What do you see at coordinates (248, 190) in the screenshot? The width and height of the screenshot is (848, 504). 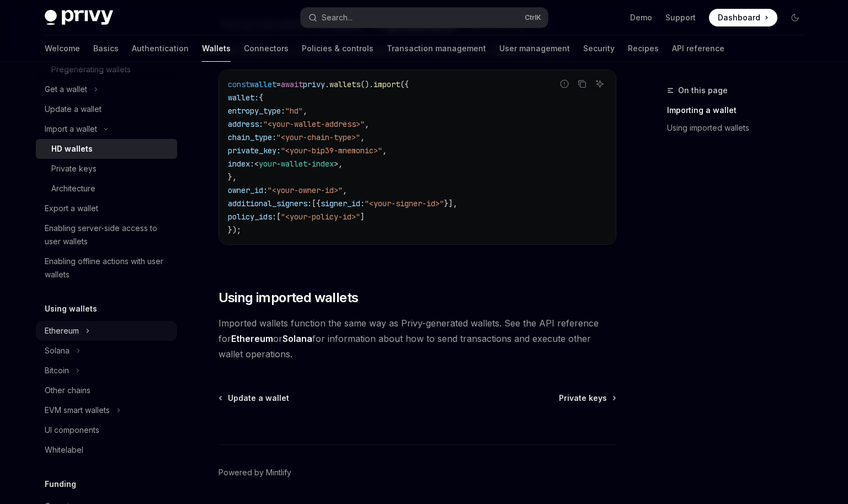 I see `span: owner_id:` at bounding box center [248, 190].